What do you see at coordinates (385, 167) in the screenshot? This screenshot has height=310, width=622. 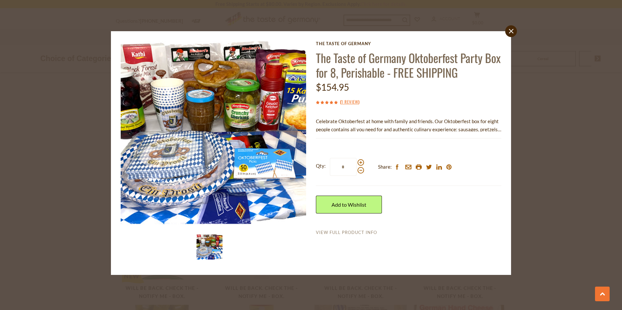 I see `span: Share:` at bounding box center [385, 167].